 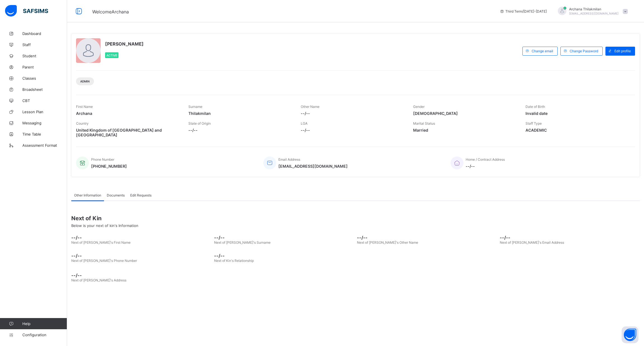 I want to click on span: Parent, so click(x=45, y=67).